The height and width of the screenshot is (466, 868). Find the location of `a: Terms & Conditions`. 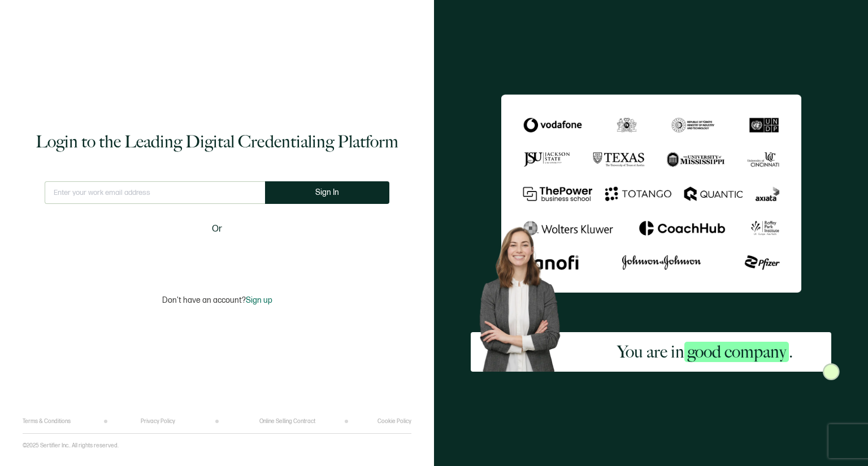

a: Terms & Conditions is located at coordinates (47, 421).